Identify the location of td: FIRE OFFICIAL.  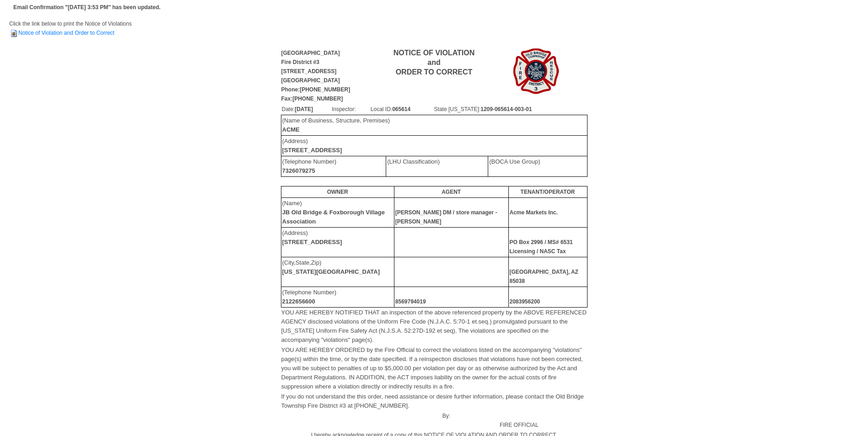
(519, 420).